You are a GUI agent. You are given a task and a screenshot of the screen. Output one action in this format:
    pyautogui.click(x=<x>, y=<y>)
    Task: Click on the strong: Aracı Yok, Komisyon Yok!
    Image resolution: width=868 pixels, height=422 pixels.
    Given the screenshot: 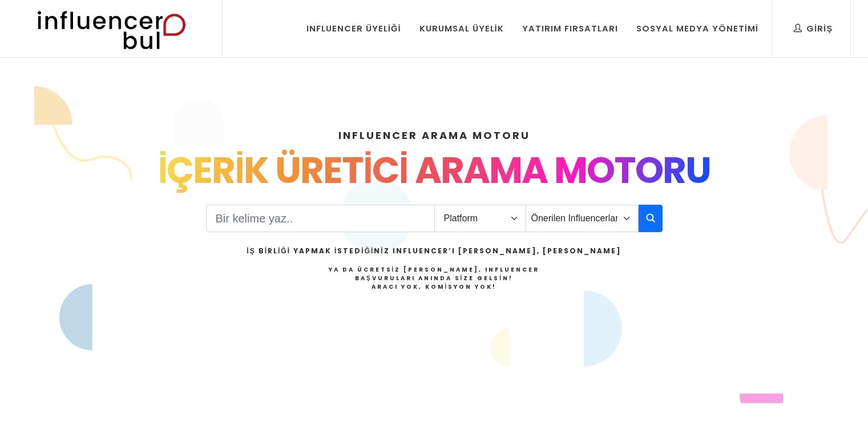 What is the action you would take?
    pyautogui.click(x=434, y=286)
    